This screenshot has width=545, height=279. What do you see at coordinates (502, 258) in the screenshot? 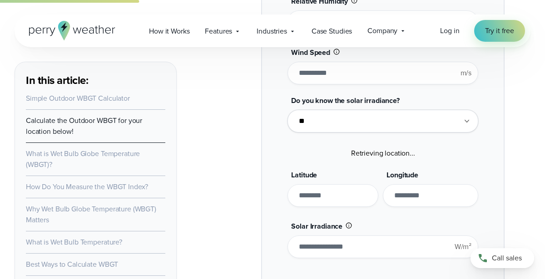
I see `a: Call sales` at bounding box center [502, 258].